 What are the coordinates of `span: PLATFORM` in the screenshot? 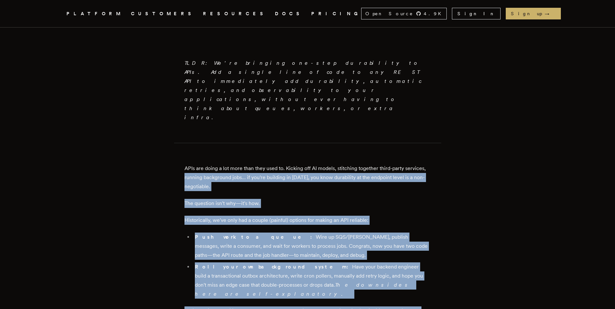 It's located at (95, 14).